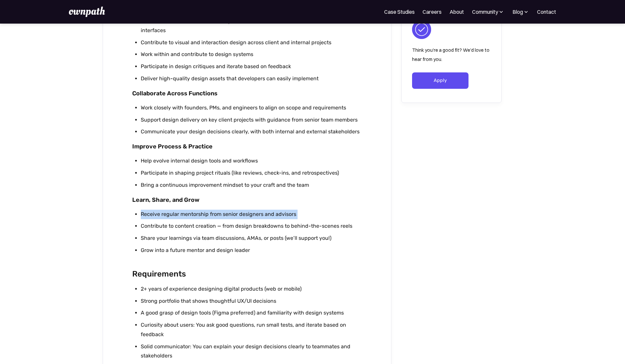 The image size is (625, 364). What do you see at coordinates (251, 120) in the screenshot?
I see `li: Support design delivery on key client projects with guidance from senior team members` at bounding box center [251, 120].